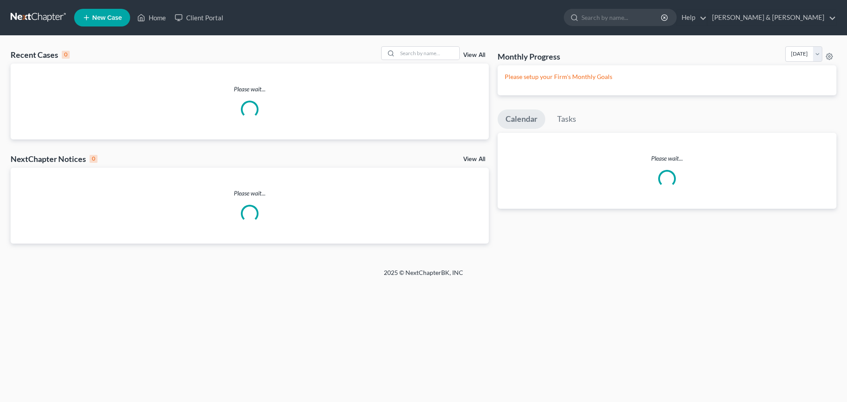 This screenshot has width=847, height=402. I want to click on a: Help, so click(692, 18).